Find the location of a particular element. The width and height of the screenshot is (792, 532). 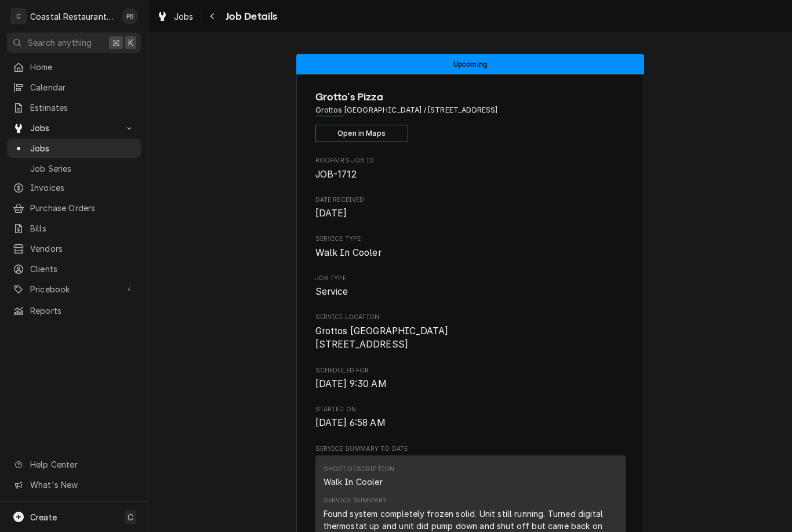

span: Create is located at coordinates (43, 517).